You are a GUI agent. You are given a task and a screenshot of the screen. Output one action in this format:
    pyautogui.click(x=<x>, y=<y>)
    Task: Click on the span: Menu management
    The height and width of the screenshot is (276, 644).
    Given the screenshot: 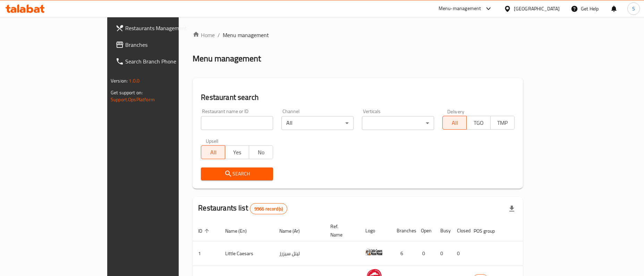 What is the action you would take?
    pyautogui.click(x=246, y=35)
    